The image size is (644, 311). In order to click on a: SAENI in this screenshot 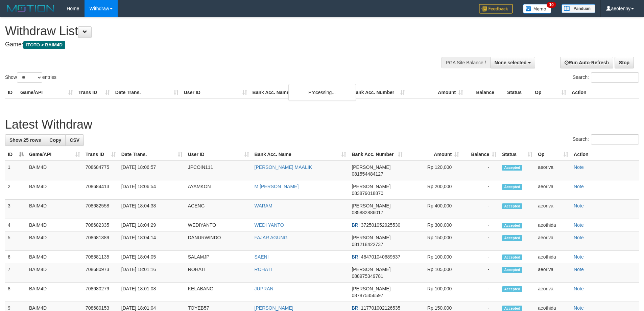, I will do `click(262, 256)`.